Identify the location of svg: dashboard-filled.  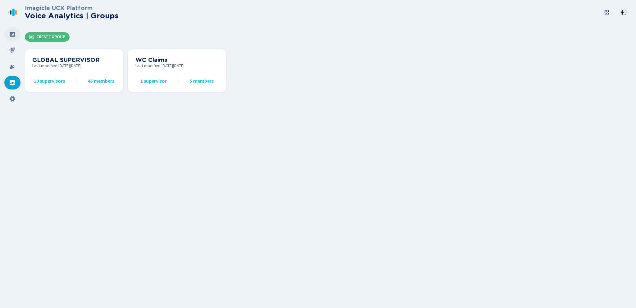
(12, 34).